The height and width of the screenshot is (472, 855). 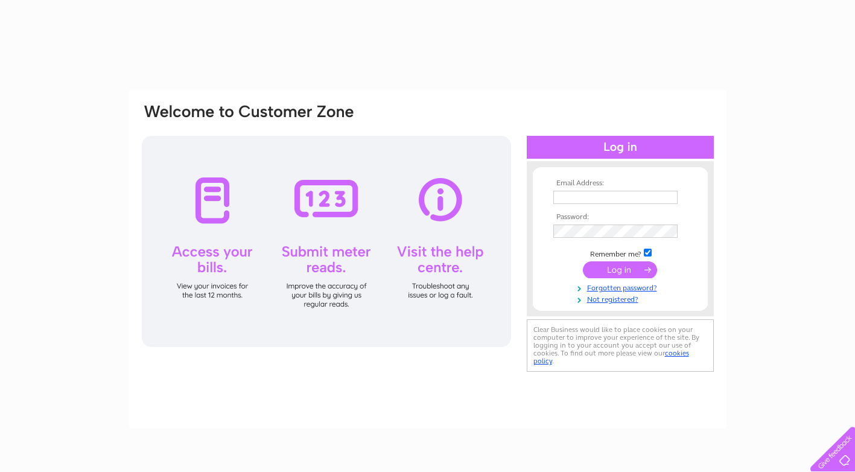 What do you see at coordinates (620, 345) in the screenshot?
I see `div: Clear Business would like to place cookies on your computer to improve your experience of the sit...` at bounding box center [620, 345].